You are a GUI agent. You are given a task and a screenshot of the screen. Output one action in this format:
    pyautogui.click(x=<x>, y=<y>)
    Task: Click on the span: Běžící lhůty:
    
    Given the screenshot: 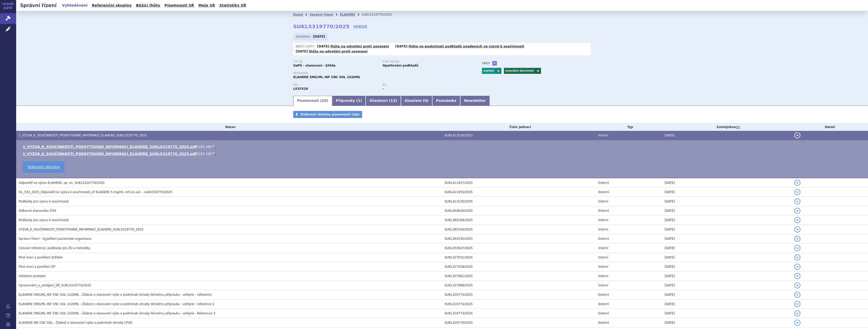 What is the action you would take?
    pyautogui.click(x=306, y=46)
    